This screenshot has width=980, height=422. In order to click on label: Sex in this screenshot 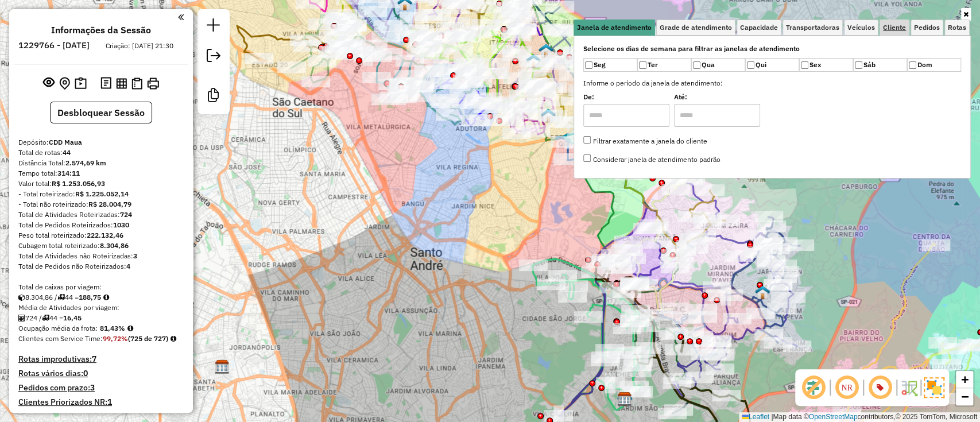, I will do `click(826, 65)`.